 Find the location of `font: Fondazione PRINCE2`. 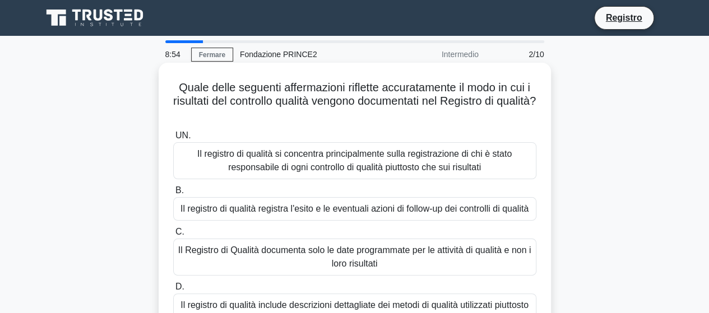

font: Fondazione PRINCE2 is located at coordinates (279, 54).